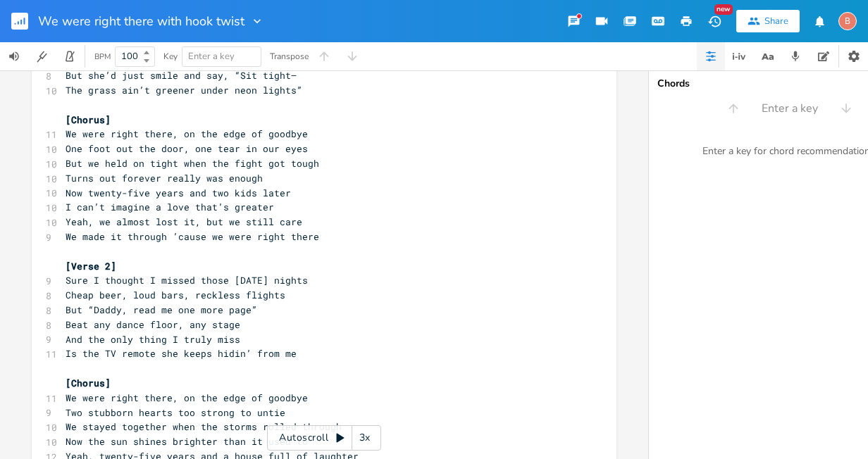 The height and width of the screenshot is (459, 868). What do you see at coordinates (714, 21) in the screenshot?
I see `button: New` at bounding box center [714, 21].